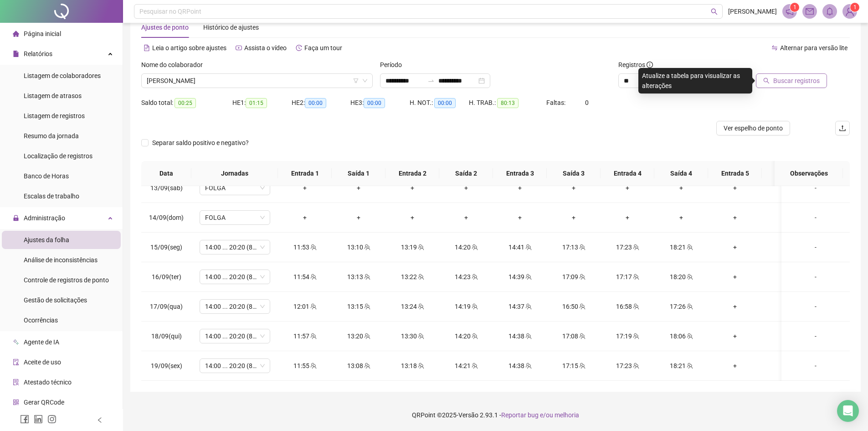  Describe the element at coordinates (681, 247) in the screenshot. I see `div: 18:21` at that location.